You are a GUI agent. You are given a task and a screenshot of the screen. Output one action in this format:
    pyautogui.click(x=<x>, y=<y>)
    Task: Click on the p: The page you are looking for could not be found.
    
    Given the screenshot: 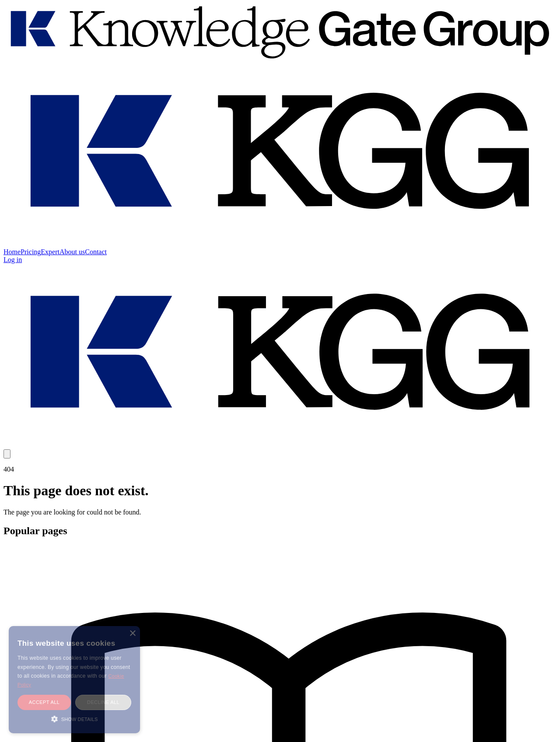 What is the action you would take?
    pyautogui.click(x=280, y=513)
    